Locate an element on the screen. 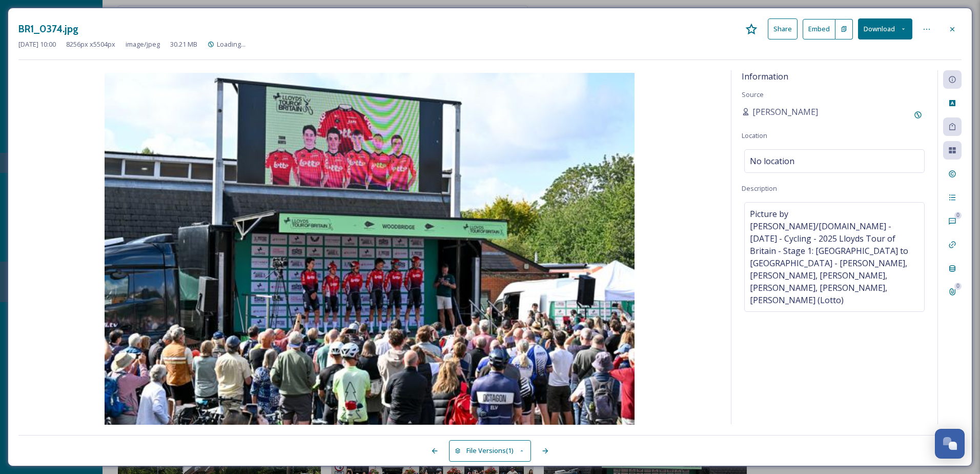 The height and width of the screenshot is (474, 980). span: Loading... is located at coordinates (231, 44).